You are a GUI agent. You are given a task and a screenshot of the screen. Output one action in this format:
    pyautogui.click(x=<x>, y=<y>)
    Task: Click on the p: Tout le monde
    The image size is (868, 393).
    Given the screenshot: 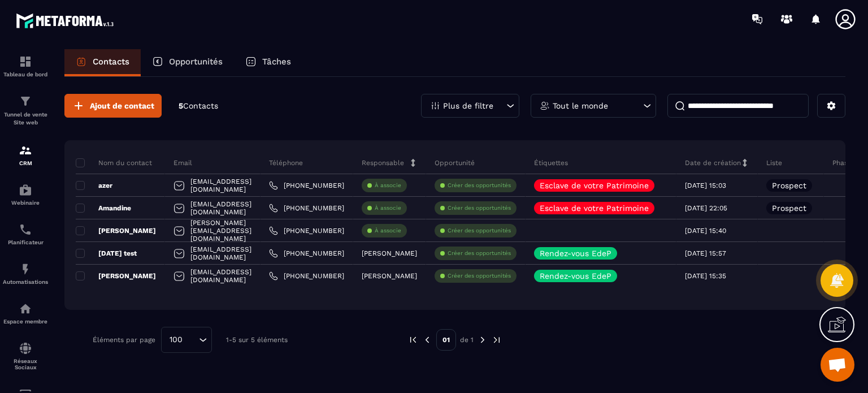 What is the action you would take?
    pyautogui.click(x=581, y=106)
    